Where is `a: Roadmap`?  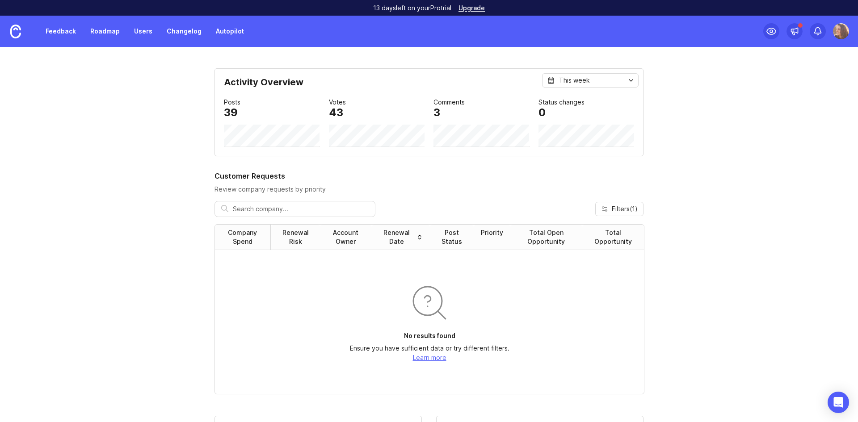
a: Roadmap is located at coordinates (105, 31).